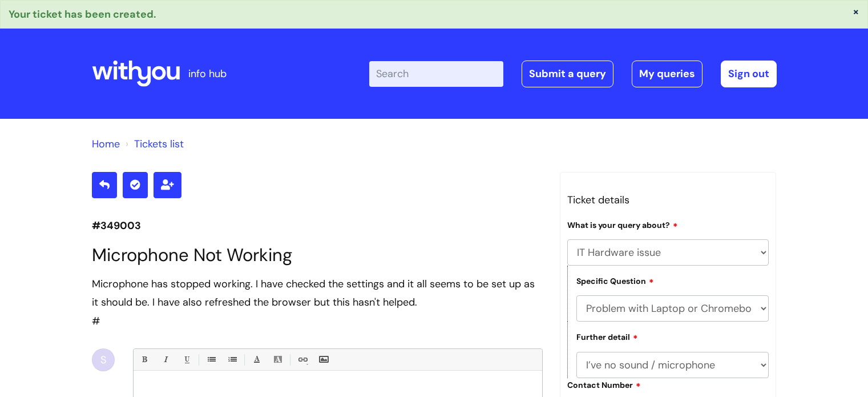  I want to click on a: My queries, so click(667, 74).